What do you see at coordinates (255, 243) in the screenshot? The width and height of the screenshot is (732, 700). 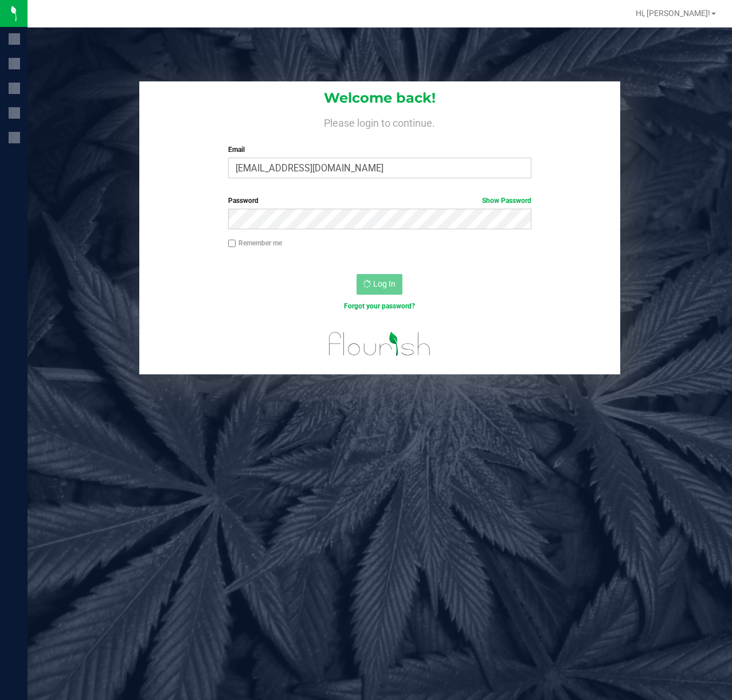 I see `label: Remember me` at bounding box center [255, 243].